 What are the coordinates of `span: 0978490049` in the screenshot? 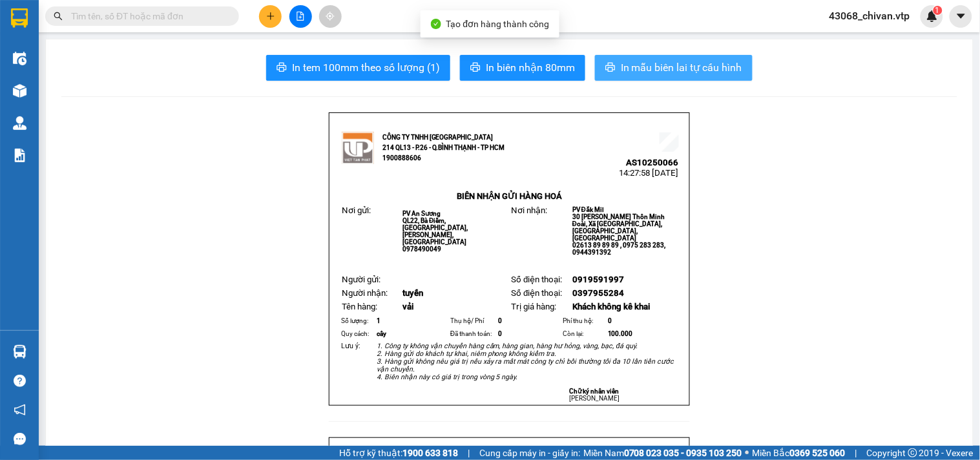 It's located at (422, 249).